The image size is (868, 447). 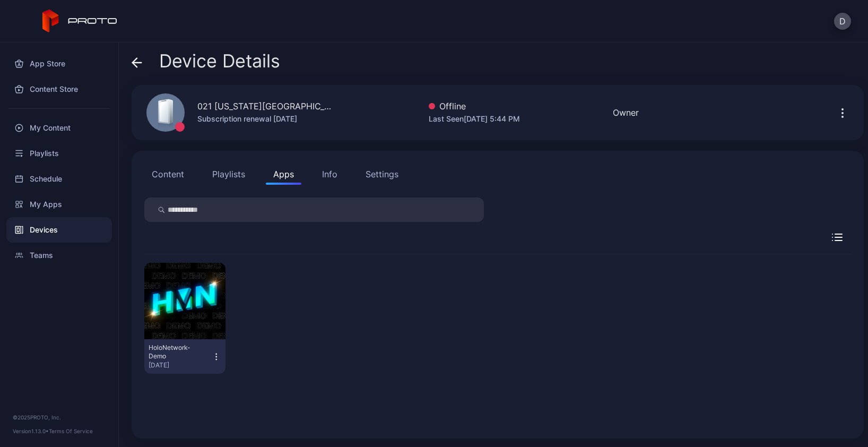 I want to click on div: My Apps, so click(x=59, y=204).